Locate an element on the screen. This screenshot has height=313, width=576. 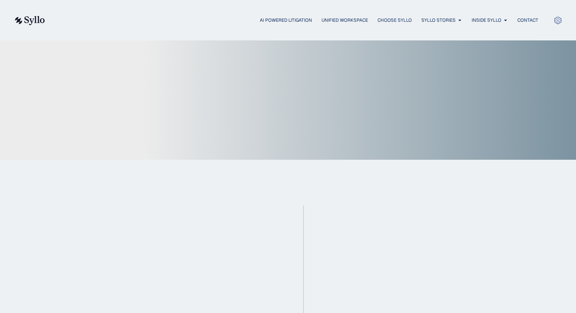
span: Syllo Stories is located at coordinates (438, 20).